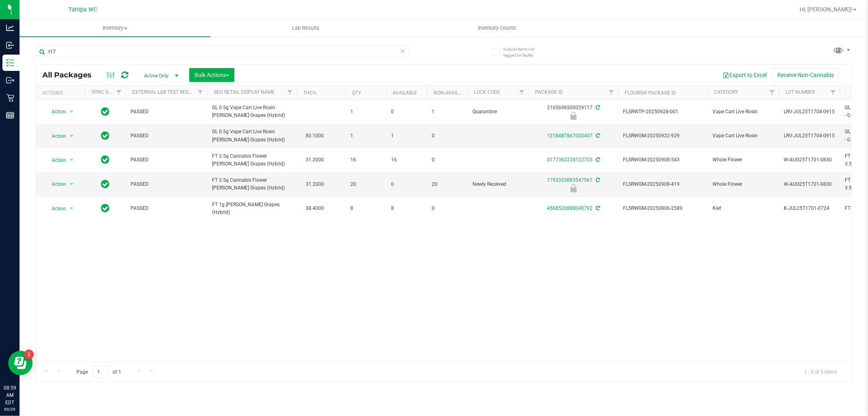 The image size is (868, 416). I want to click on a: 1218487867002407, so click(569, 135).